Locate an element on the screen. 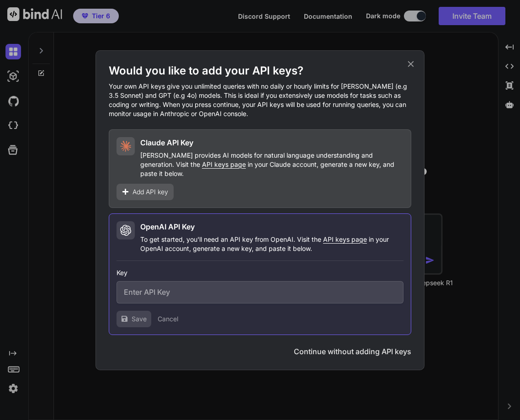 This screenshot has width=520, height=420. h3: Key is located at coordinates (260, 273).